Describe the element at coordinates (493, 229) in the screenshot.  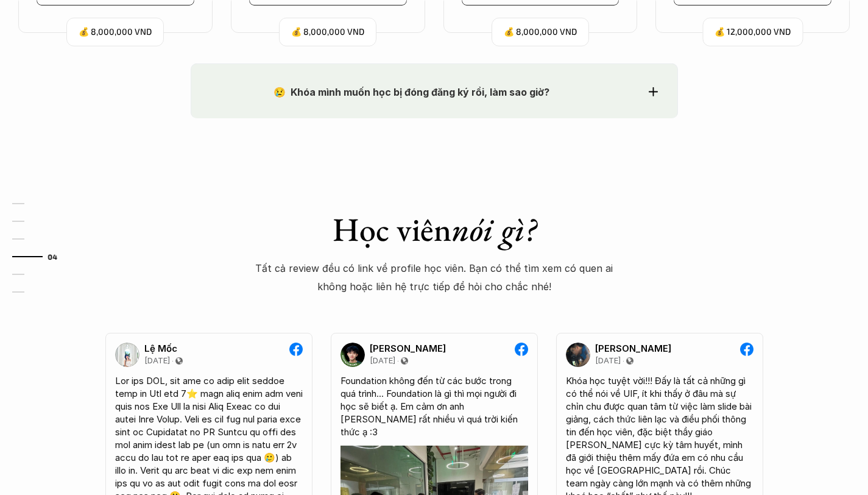
I see `em: nói gì?` at that location.